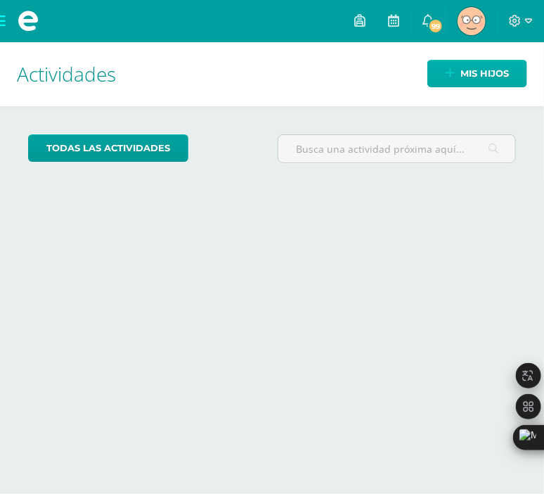 This screenshot has height=494, width=544. Describe the element at coordinates (397, 148) in the screenshot. I see `input: Busca una actividad próxima aquí...` at that location.